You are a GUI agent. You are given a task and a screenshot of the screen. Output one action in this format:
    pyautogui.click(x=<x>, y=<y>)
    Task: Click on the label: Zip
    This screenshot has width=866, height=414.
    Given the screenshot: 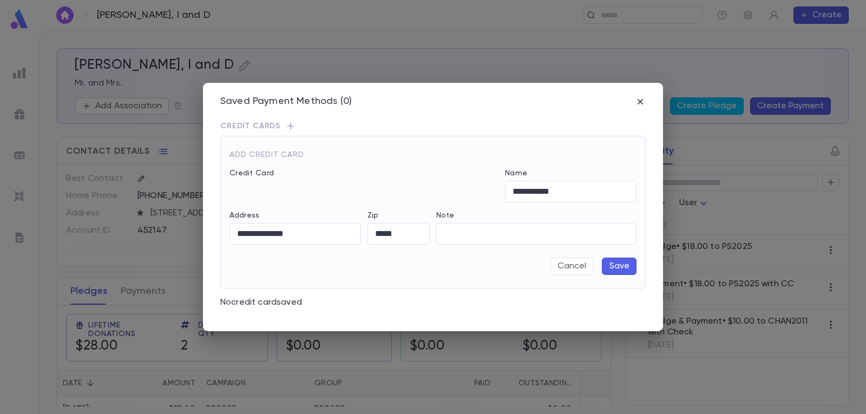 What is the action you would take?
    pyautogui.click(x=373, y=215)
    